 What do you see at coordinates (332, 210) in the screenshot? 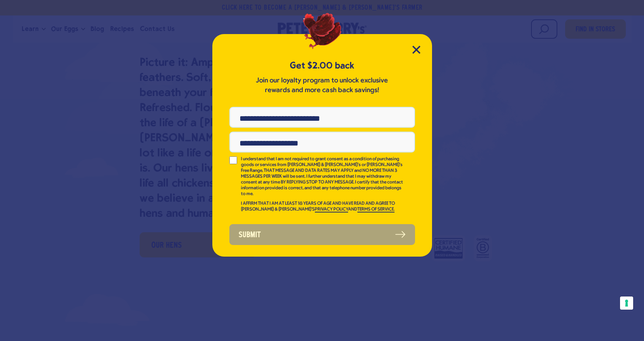
I see `a: PRIVACY POLICY` at bounding box center [332, 210].